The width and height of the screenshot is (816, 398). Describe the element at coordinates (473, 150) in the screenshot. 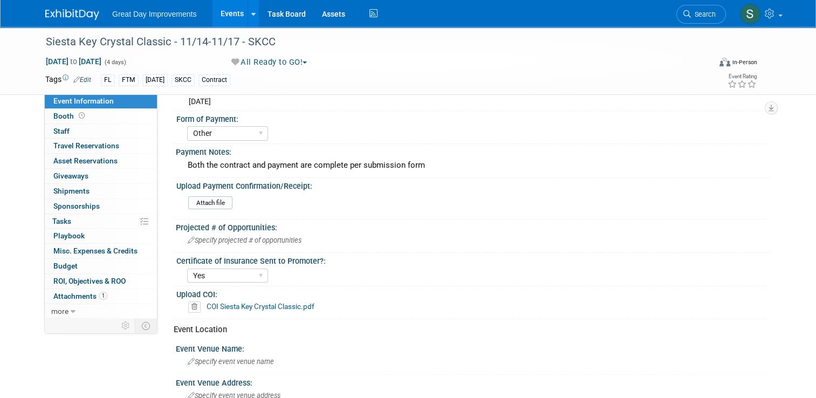

I see `div: Payment Notes:` at that location.